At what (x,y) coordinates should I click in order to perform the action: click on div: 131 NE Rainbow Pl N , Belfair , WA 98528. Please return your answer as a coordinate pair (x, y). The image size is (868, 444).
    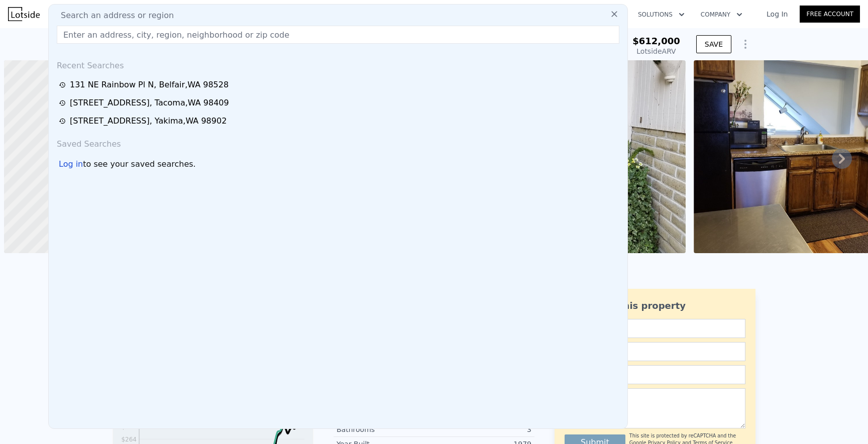
    Looking at the image, I should click on (149, 85).